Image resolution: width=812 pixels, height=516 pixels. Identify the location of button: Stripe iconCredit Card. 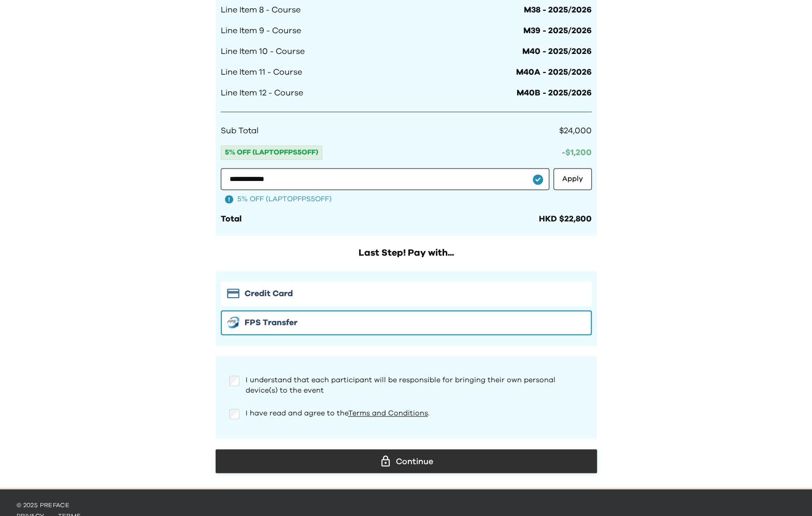
(406, 293).